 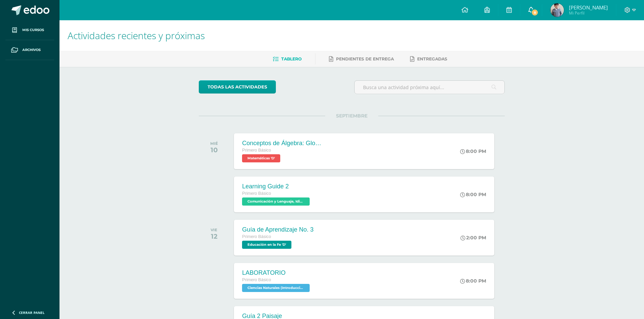 I want to click on span: SEPTIEMBRE, so click(x=352, y=116).